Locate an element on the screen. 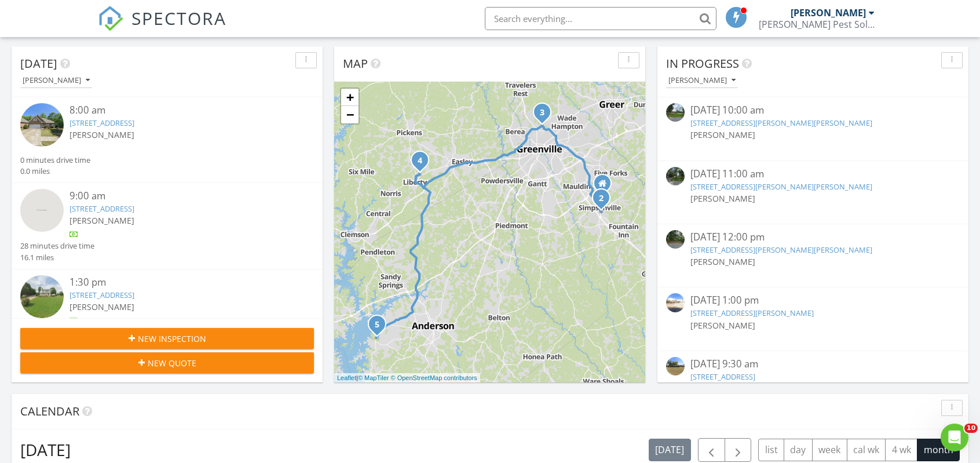 The width and height of the screenshot is (980, 463). div: 1:30 pm is located at coordinates (179, 282).